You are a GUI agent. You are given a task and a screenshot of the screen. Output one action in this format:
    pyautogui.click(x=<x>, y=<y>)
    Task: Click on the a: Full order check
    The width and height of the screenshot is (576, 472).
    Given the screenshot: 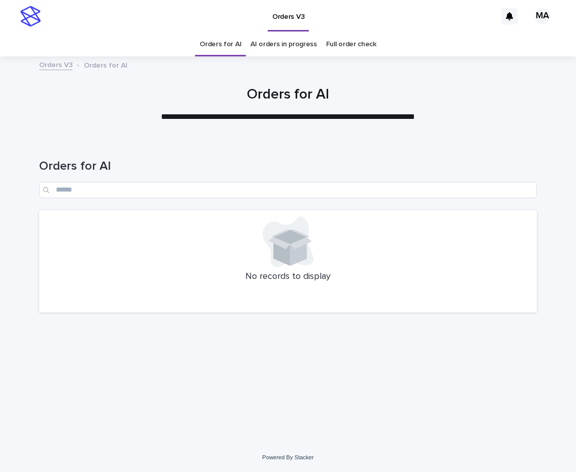 What is the action you would take?
    pyautogui.click(x=351, y=44)
    